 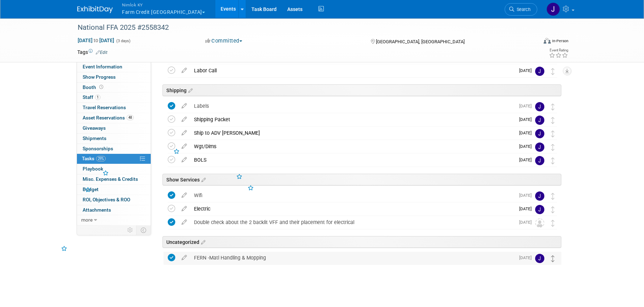 What do you see at coordinates (546, 41) in the screenshot?
I see `img: Format-Inperson.png` at bounding box center [546, 41].